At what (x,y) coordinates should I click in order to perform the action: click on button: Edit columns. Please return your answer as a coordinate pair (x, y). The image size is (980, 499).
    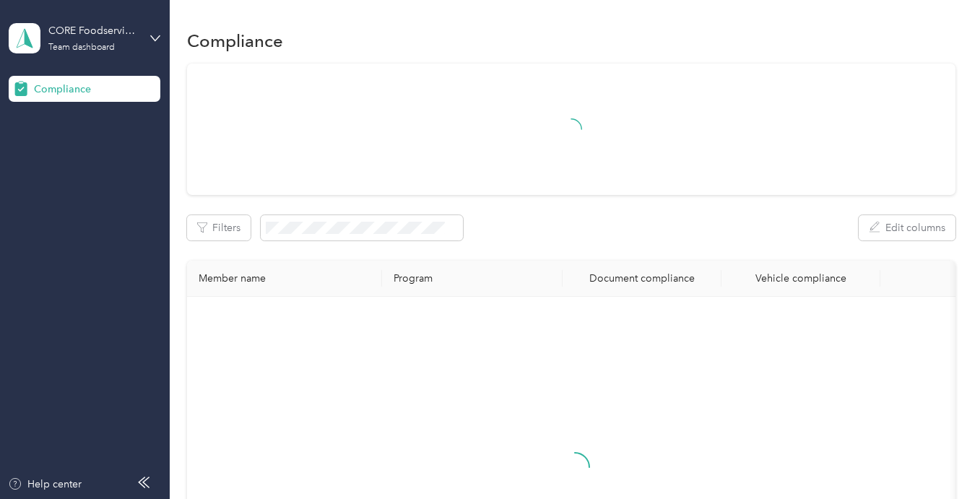
    Looking at the image, I should click on (908, 228).